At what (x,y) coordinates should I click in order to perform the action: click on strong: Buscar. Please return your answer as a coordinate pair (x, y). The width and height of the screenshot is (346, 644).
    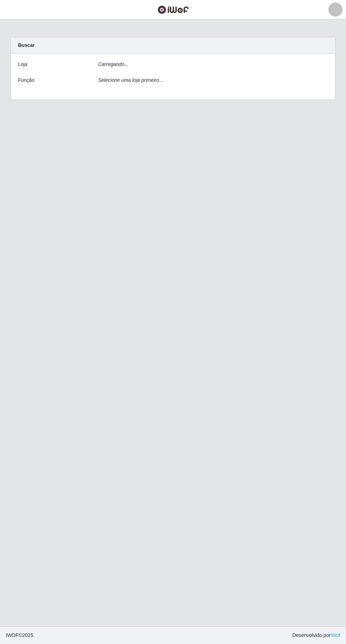
    Looking at the image, I should click on (26, 45).